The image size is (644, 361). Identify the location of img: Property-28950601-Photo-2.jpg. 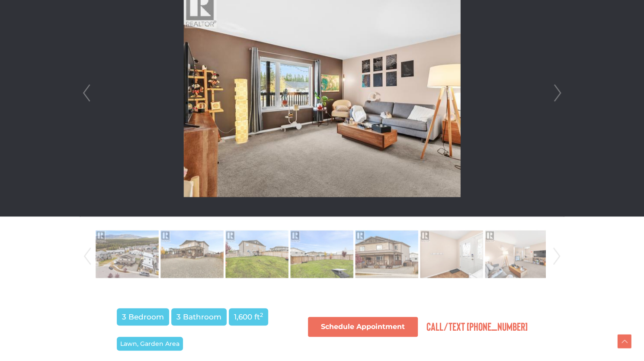
(192, 254).